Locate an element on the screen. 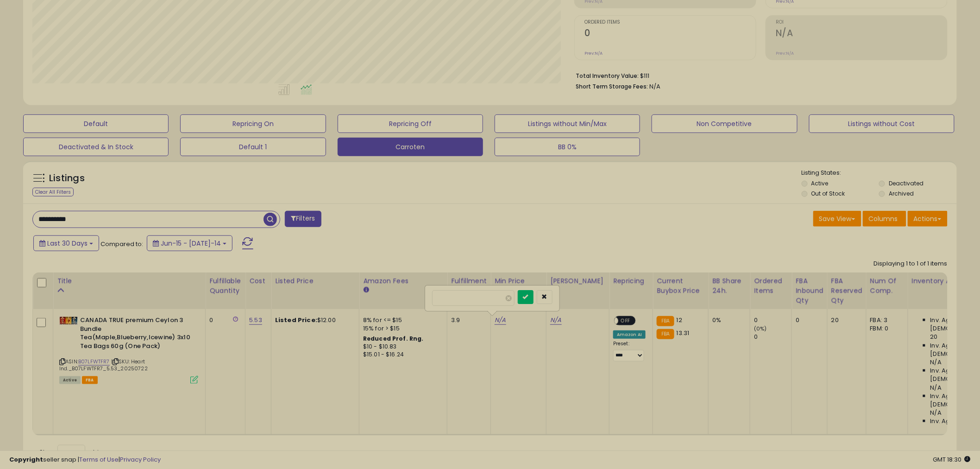 The width and height of the screenshot is (980, 469). div: Title is located at coordinates (129, 281).